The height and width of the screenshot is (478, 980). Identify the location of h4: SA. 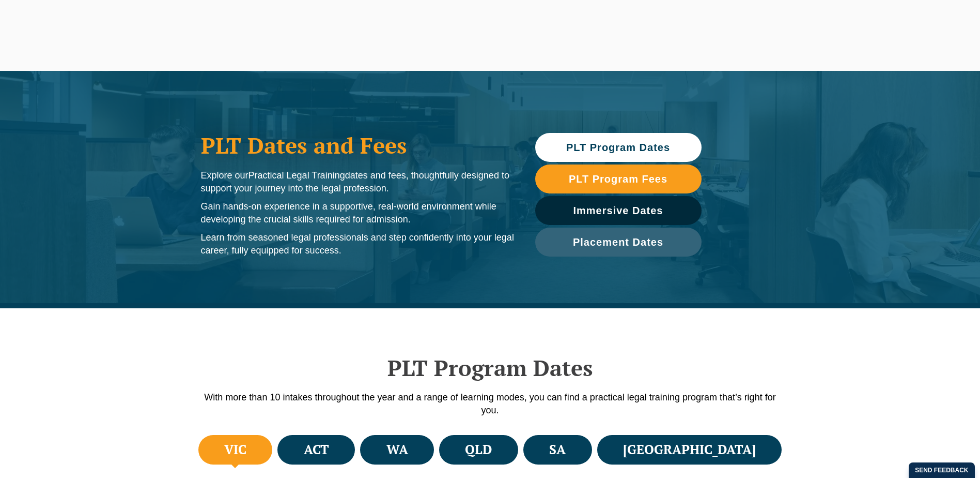
(557, 449).